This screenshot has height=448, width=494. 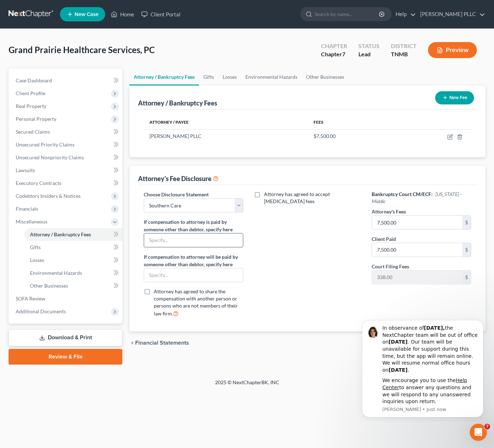 I want to click on span: Case Dashboard, so click(x=34, y=80).